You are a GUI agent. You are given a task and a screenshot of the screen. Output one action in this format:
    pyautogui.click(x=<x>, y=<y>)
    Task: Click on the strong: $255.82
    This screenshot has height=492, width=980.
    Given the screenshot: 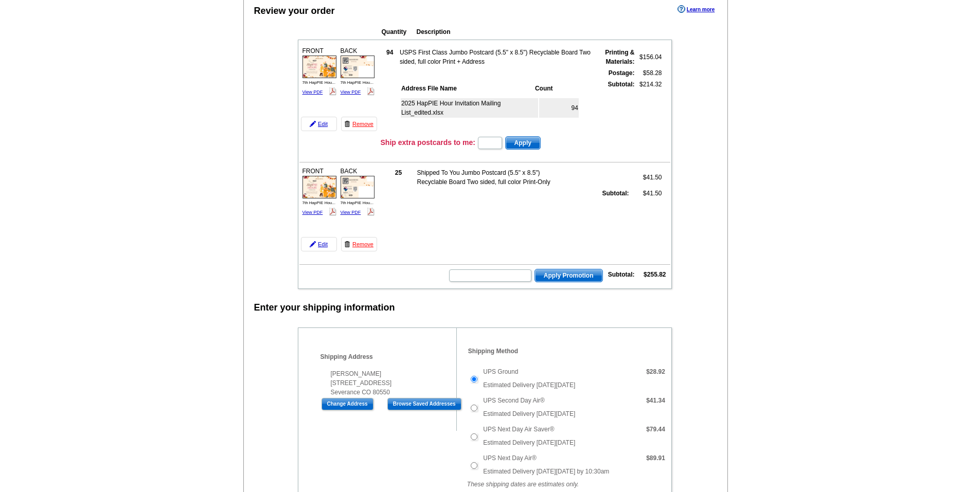 What is the action you would take?
    pyautogui.click(x=654, y=275)
    